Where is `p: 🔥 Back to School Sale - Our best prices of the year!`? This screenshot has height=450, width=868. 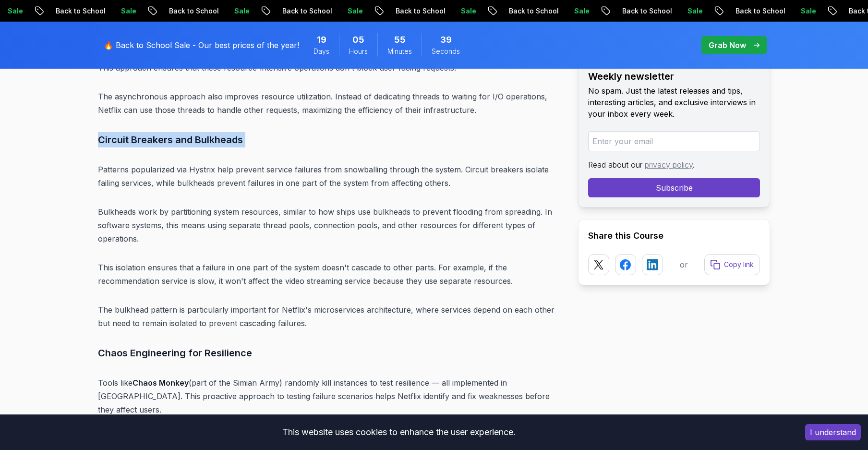
p: 🔥 Back to School Sale - Our best prices of the year! is located at coordinates (201, 45).